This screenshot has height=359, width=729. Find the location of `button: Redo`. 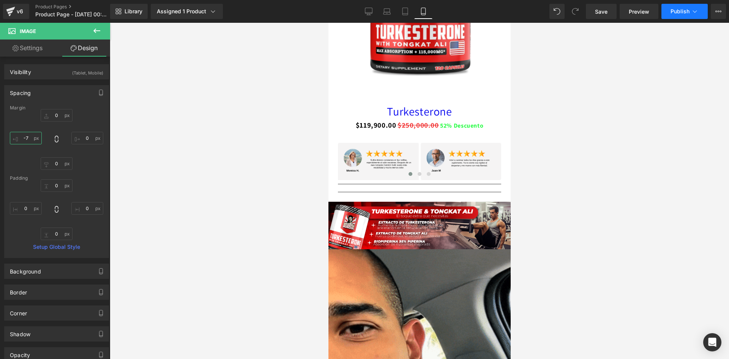

button: Redo is located at coordinates (575, 11).